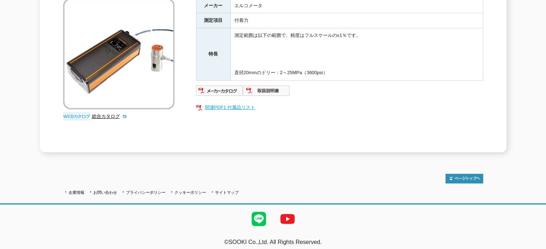 The width and height of the screenshot is (546, 249). Describe the element at coordinates (76, 193) in the screenshot. I see `a: 企業情報` at that location.